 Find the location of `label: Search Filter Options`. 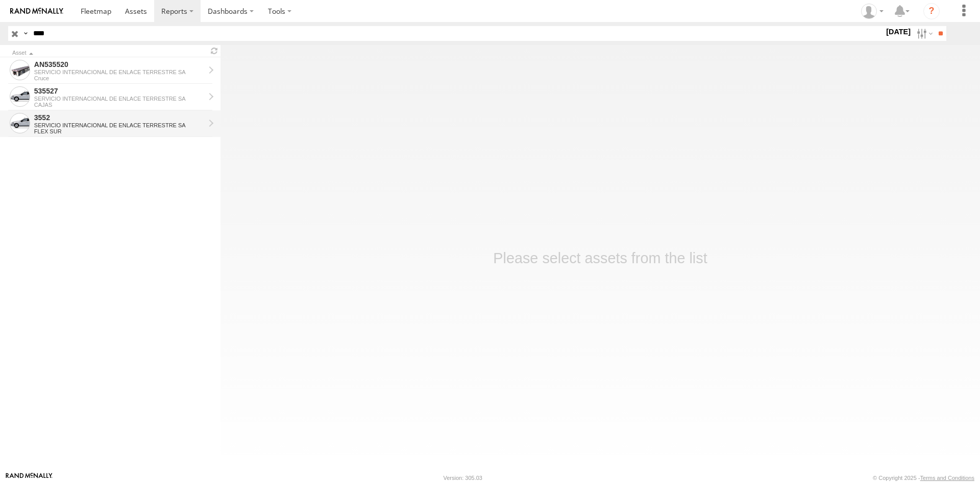

label: Search Filter Options is located at coordinates (924, 33).